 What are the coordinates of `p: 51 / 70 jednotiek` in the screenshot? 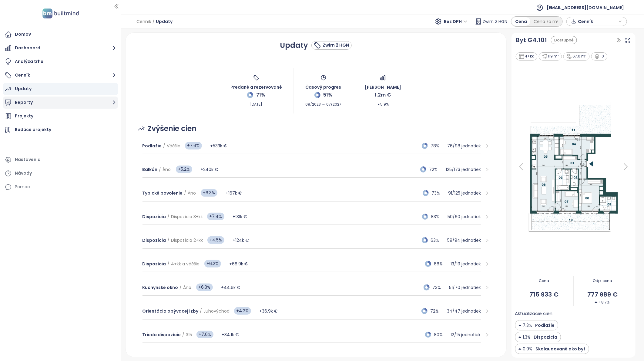 It's located at (465, 288).